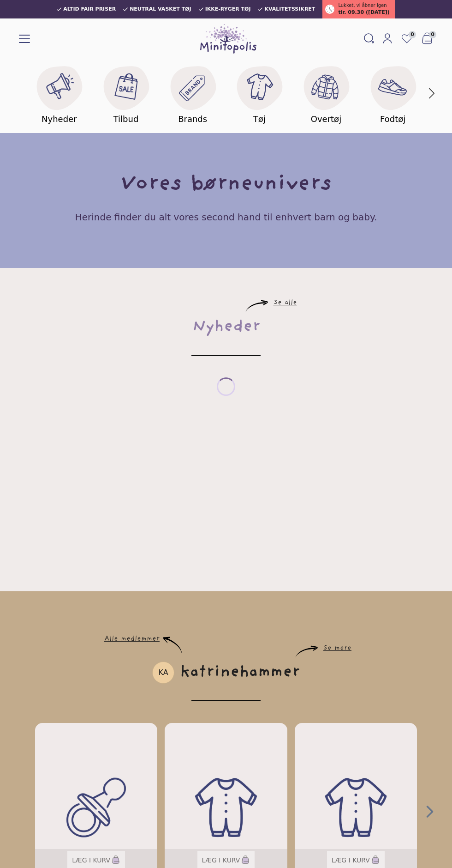 This screenshot has width=452, height=868. I want to click on span: Neutral vasket tøj, so click(160, 9).